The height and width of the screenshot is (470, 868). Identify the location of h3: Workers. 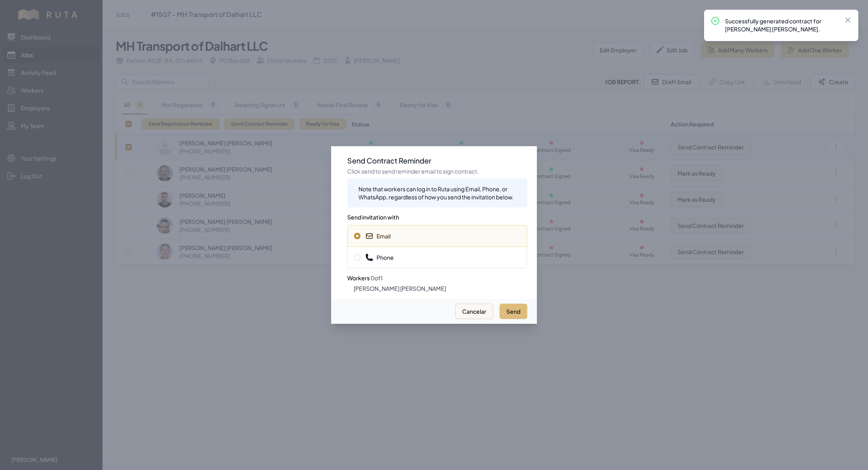
(438, 275).